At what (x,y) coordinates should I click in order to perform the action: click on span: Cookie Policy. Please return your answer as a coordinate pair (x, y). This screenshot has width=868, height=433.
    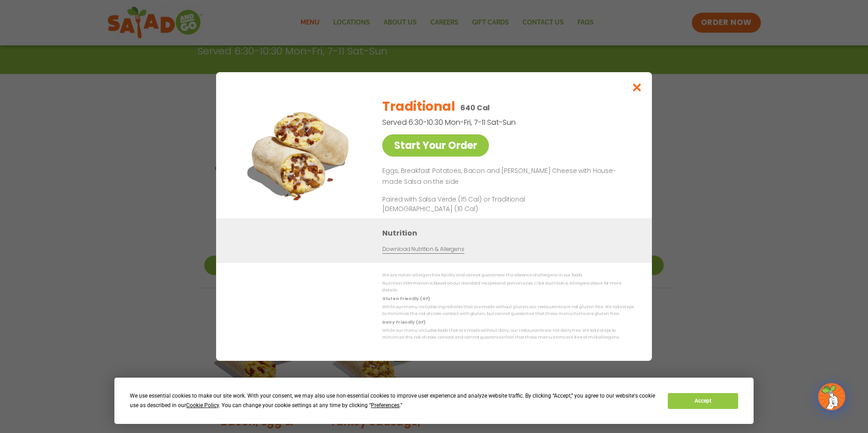
    Looking at the image, I should click on (203, 405).